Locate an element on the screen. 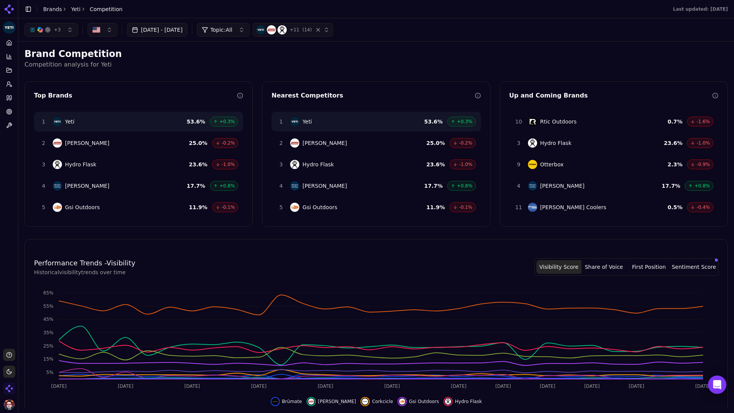 The width and height of the screenshot is (734, 413). span: 9 is located at coordinates (519, 164).